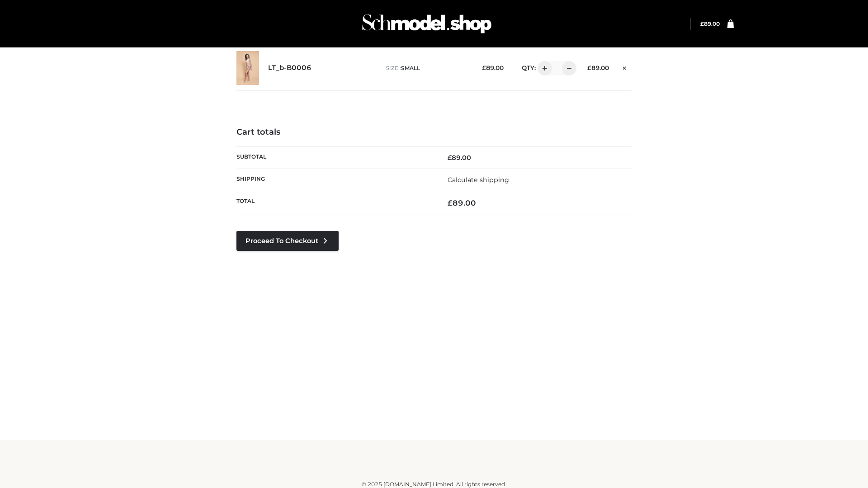 The width and height of the screenshot is (868, 488). Describe the element at coordinates (434, 132) in the screenshot. I see `h4: Cart totals` at that location.